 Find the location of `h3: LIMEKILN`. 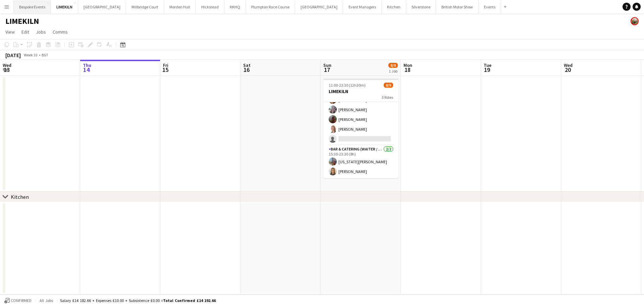

h3: LIMEKILN is located at coordinates (361, 92).